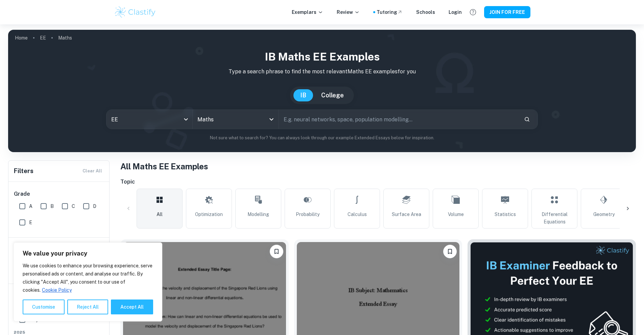  Describe the element at coordinates (455, 12) in the screenshot. I see `div: Login` at that location.